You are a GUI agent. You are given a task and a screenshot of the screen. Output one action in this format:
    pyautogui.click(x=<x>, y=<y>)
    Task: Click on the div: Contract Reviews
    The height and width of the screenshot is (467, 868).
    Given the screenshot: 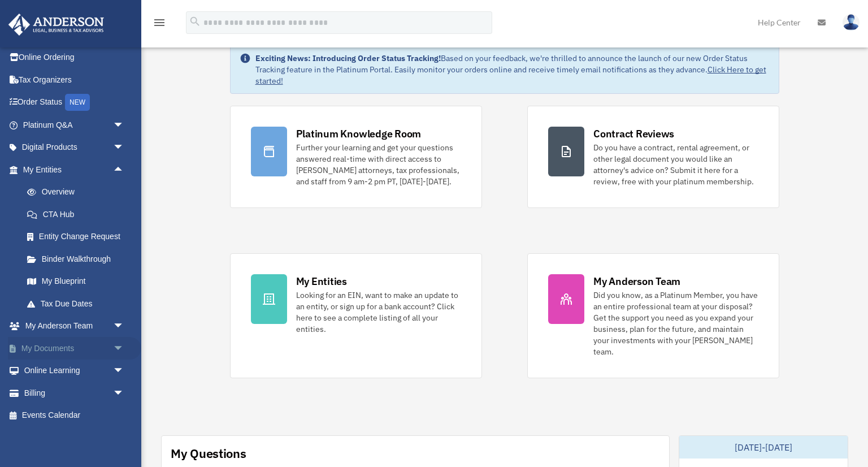 What is the action you would take?
    pyautogui.click(x=634, y=133)
    